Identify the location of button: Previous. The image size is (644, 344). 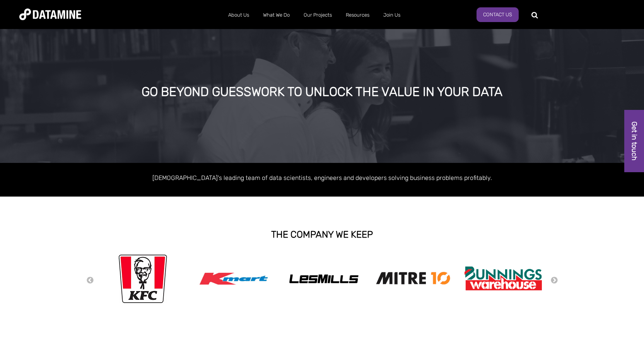
(90, 280).